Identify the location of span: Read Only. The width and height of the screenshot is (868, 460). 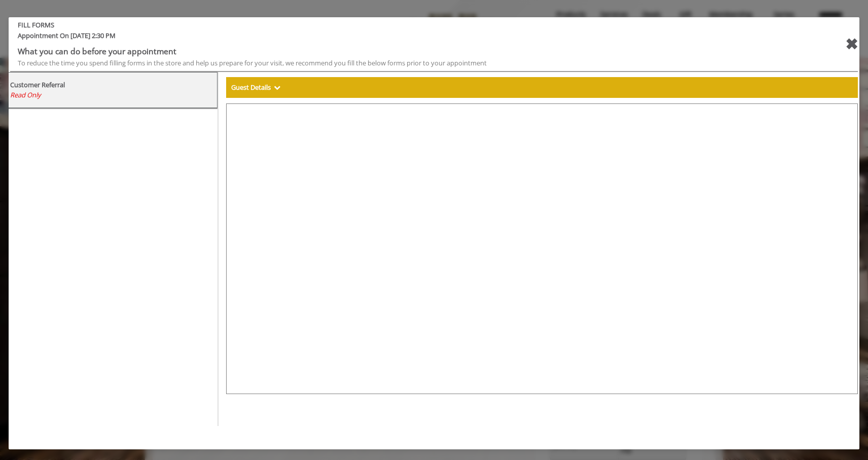
(26, 95).